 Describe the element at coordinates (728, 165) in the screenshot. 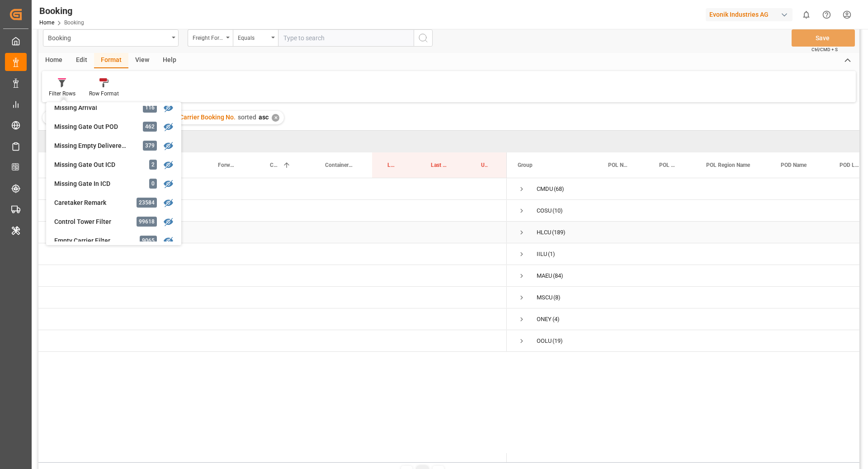

I see `span: POL Region Name` at that location.